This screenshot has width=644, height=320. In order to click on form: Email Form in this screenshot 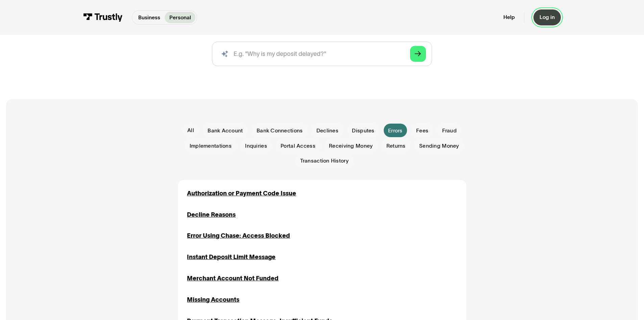, I will do `click(322, 146)`.